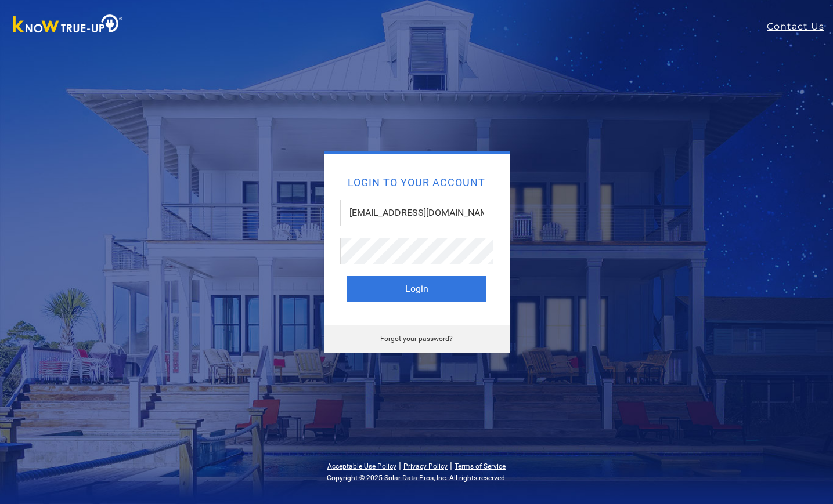 This screenshot has height=504, width=833. What do you see at coordinates (416, 213) in the screenshot?
I see `input: Email` at bounding box center [416, 213].